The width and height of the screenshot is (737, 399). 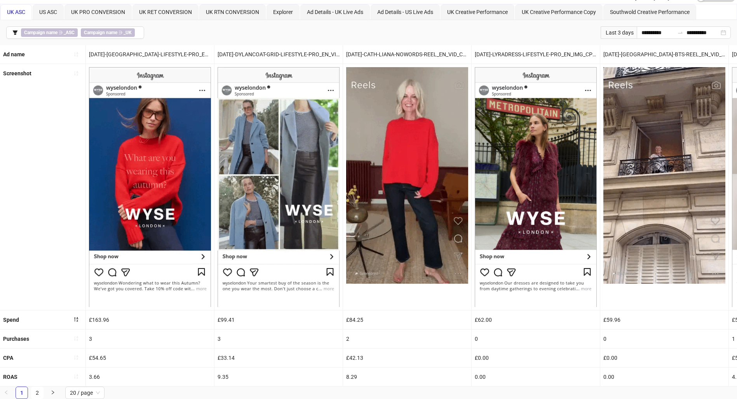 I want to click on span: swap-right, so click(x=680, y=33).